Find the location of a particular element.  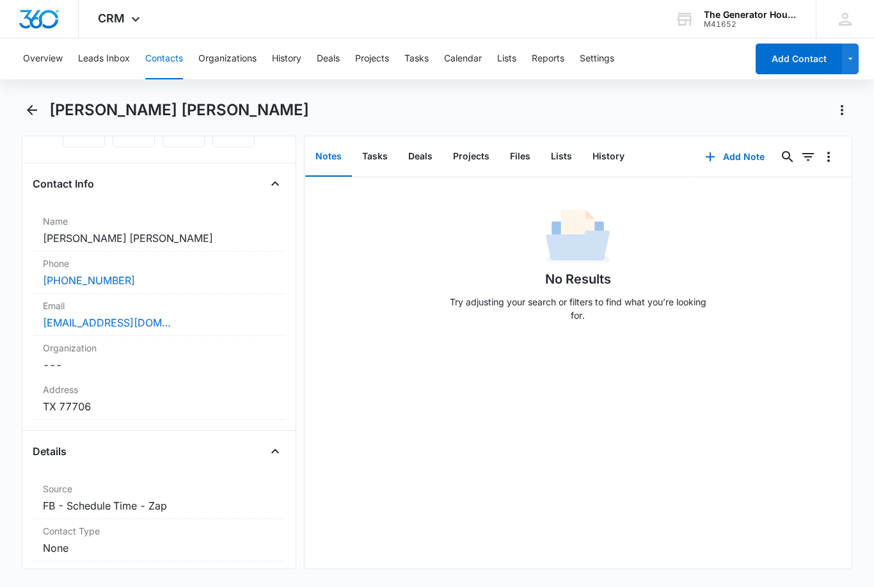

button: Calendar is located at coordinates (463, 59).